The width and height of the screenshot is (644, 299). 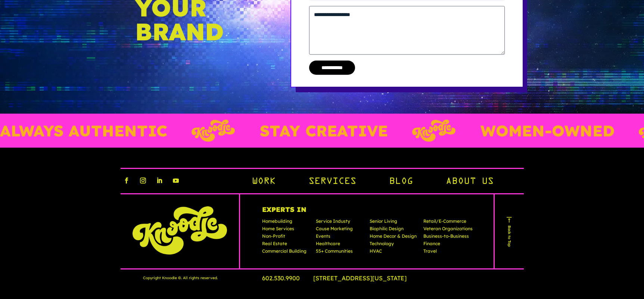 What do you see at coordinates (175, 181) in the screenshot?
I see `a: youtube` at bounding box center [175, 181].